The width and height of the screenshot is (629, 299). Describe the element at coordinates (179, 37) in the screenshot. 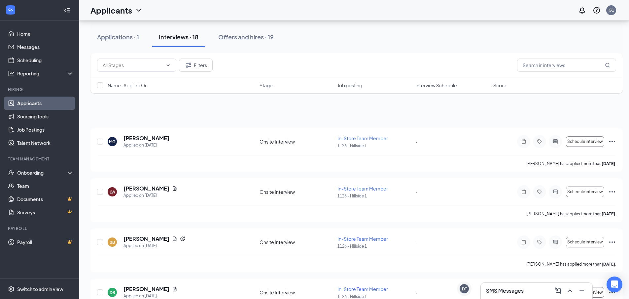

I see `div: Interviews · 18` at that location.